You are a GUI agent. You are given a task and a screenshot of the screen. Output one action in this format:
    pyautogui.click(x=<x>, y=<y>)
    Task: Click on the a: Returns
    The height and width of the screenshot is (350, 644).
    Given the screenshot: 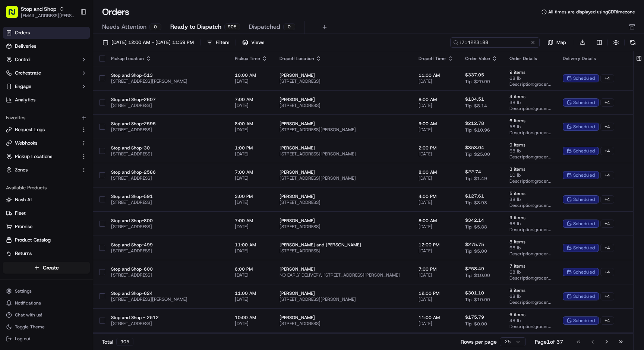 What is the action you would take?
    pyautogui.click(x=46, y=253)
    